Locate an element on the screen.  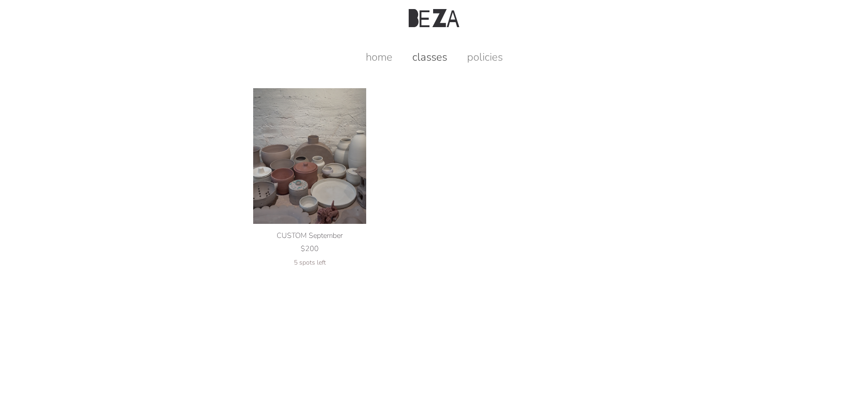
a: CUSTOM September product photo CUSTOM September $200 5 spots left is located at coordinates (310, 209).